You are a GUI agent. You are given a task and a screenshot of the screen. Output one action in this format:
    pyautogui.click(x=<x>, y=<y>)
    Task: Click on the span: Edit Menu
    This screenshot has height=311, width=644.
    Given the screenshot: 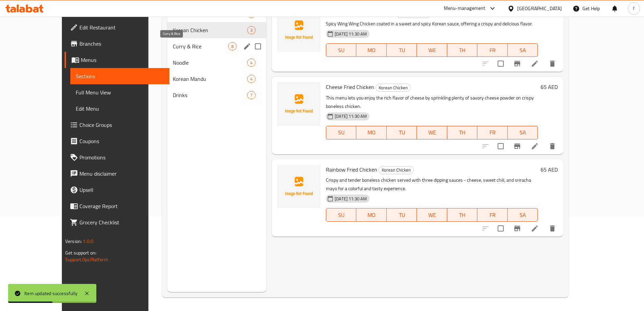 What is the action you would take?
    pyautogui.click(x=120, y=108)
    